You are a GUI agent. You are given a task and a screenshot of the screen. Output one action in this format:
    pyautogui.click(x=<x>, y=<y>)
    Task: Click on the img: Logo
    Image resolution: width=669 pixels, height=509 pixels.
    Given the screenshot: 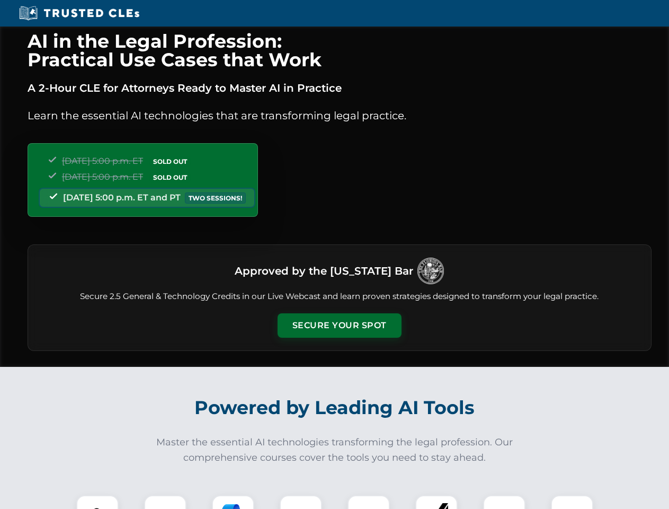 What is the action you would take?
    pyautogui.click(x=431, y=271)
    